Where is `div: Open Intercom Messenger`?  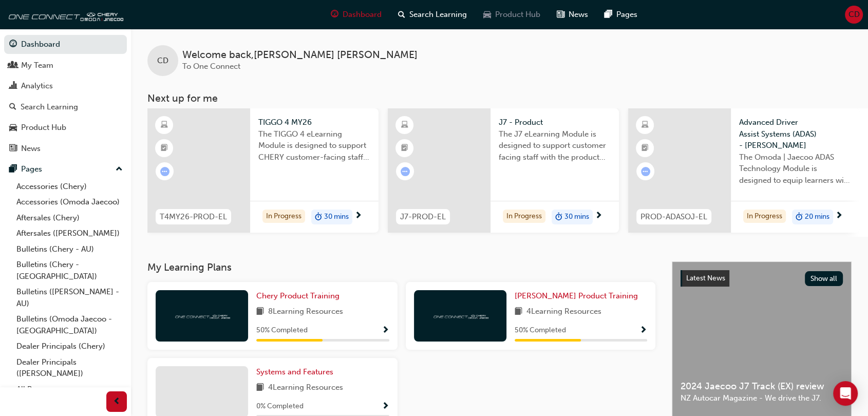 div: Open Intercom Messenger is located at coordinates (845, 394).